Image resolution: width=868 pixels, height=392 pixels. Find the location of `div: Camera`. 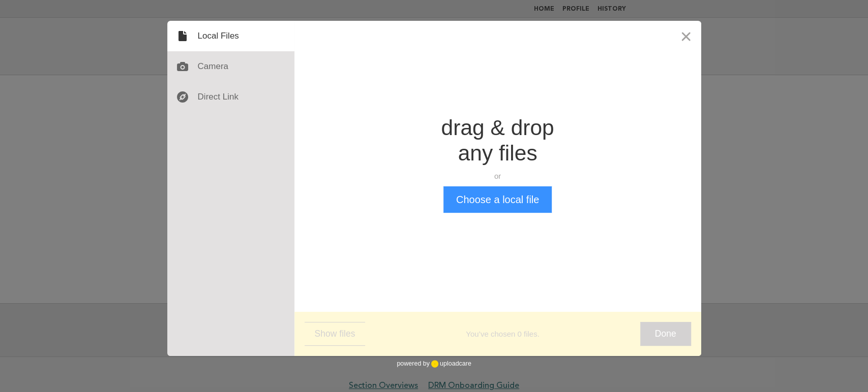

div: Camera is located at coordinates (231, 67).